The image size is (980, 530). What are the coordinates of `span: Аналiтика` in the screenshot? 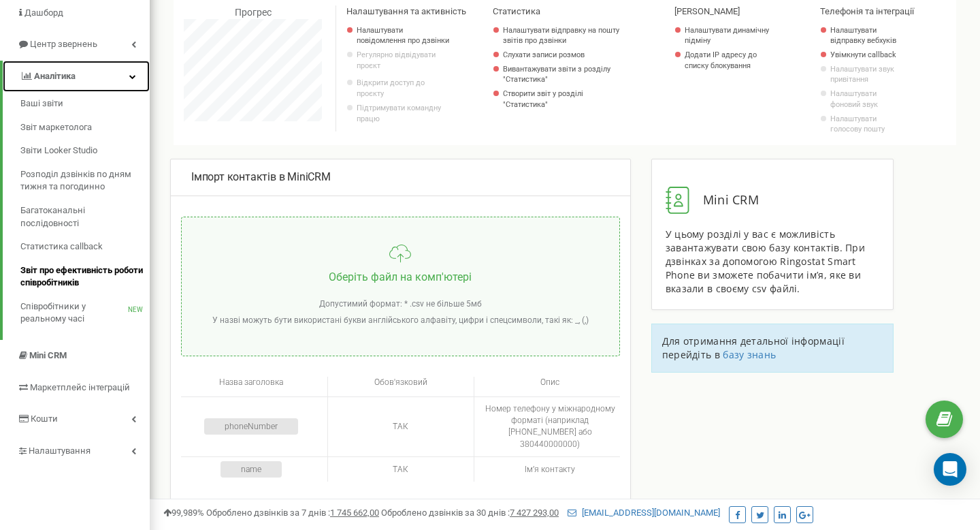 It's located at (54, 76).